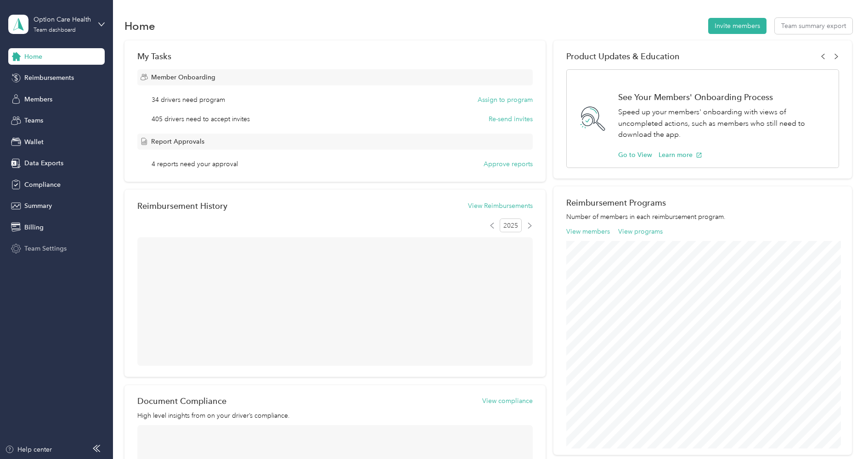 The width and height of the screenshot is (868, 459). What do you see at coordinates (511, 226) in the screenshot?
I see `span: 2025` at bounding box center [511, 226].